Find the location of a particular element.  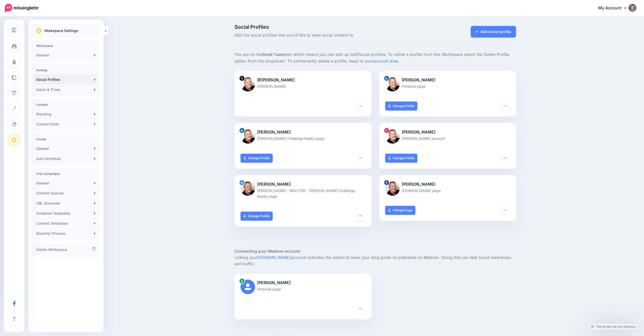

h4: Curate is located at coordinates (66, 139).